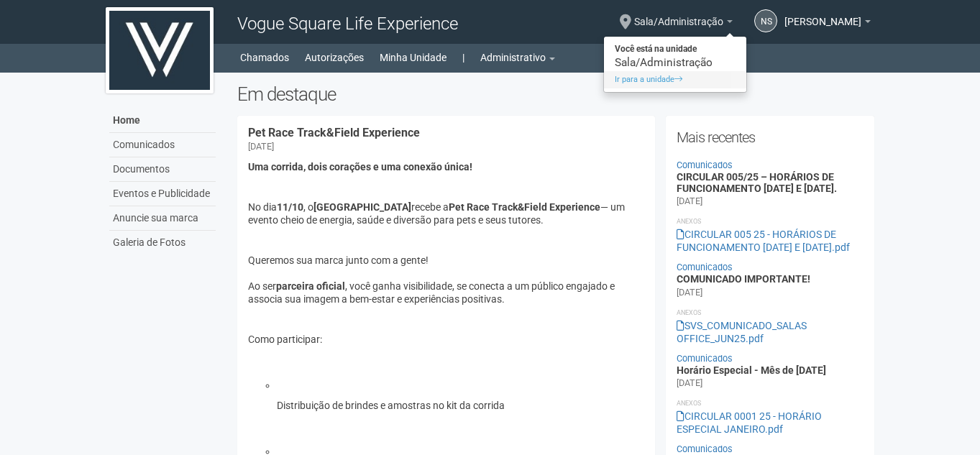  I want to click on a: Home, so click(162, 121).